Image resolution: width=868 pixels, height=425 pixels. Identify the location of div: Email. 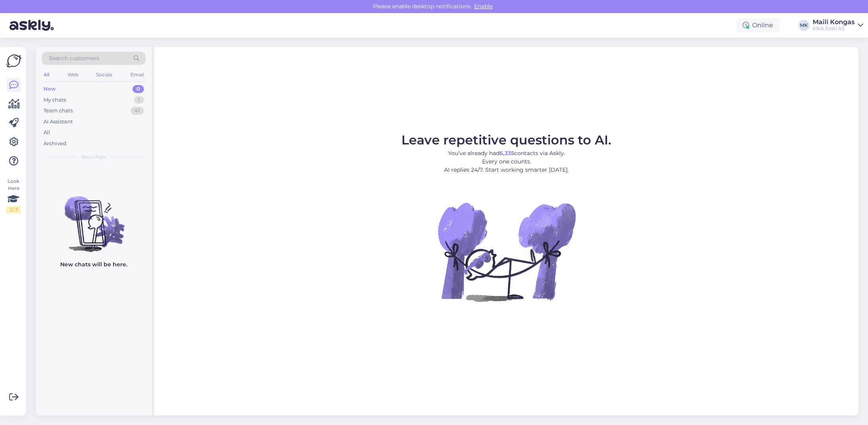
(137, 75).